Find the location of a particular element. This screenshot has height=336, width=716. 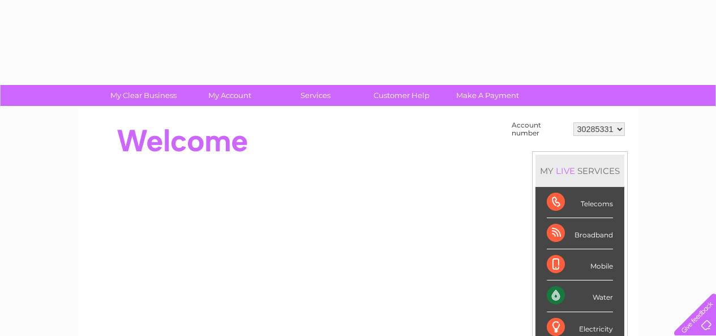

div: Water is located at coordinates (579, 295).